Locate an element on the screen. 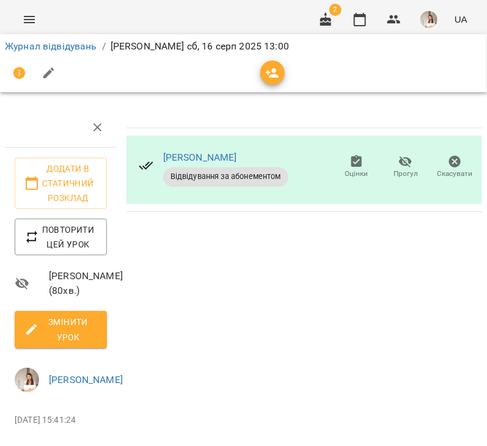  button: UA is located at coordinates (461, 19).